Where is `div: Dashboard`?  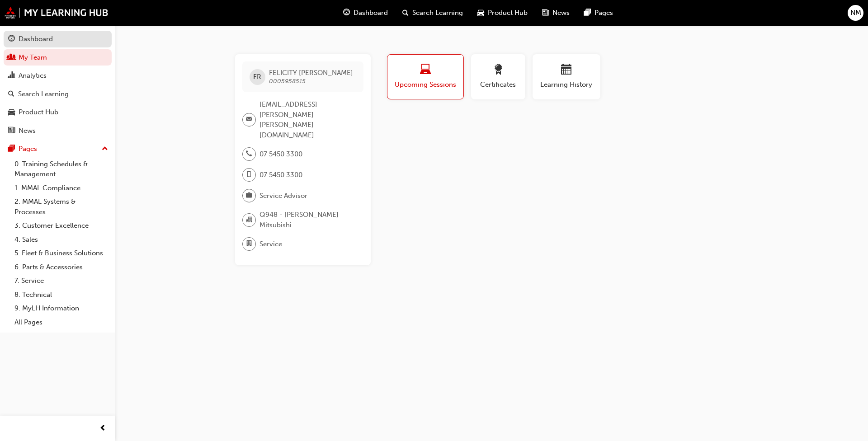
div: Dashboard is located at coordinates (36, 39).